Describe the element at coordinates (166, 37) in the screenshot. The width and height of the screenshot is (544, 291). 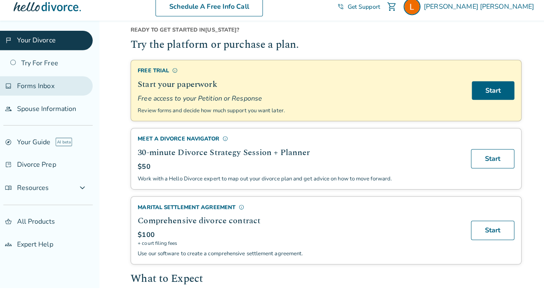
I see `span: Ready to get started in` at that location.